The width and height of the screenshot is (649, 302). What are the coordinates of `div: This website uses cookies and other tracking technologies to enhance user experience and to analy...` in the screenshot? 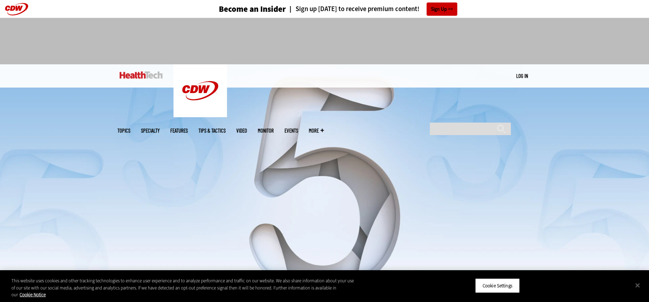 It's located at (184, 287).